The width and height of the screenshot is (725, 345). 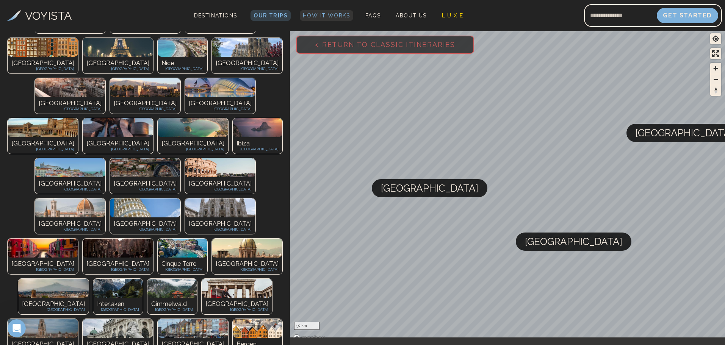 I want to click on p: Nice, so click(x=182, y=63).